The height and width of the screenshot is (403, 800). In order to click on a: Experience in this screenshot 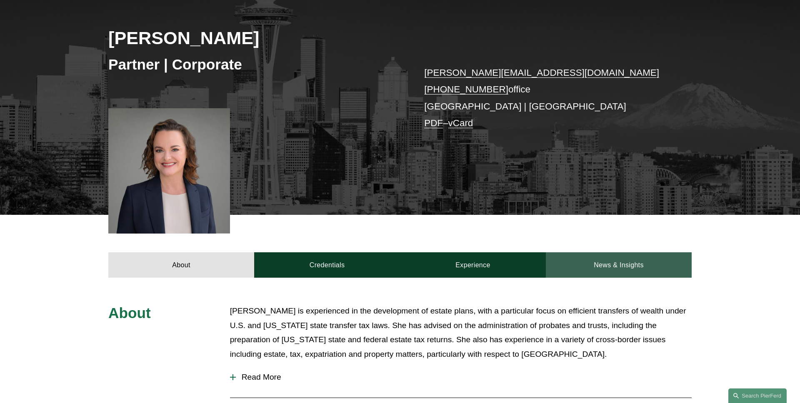, I will do `click(473, 265)`.